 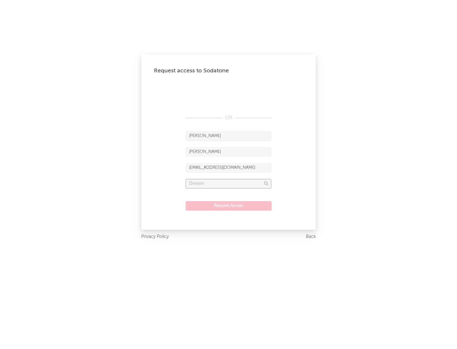 I want to click on input: Last Name, so click(x=229, y=152).